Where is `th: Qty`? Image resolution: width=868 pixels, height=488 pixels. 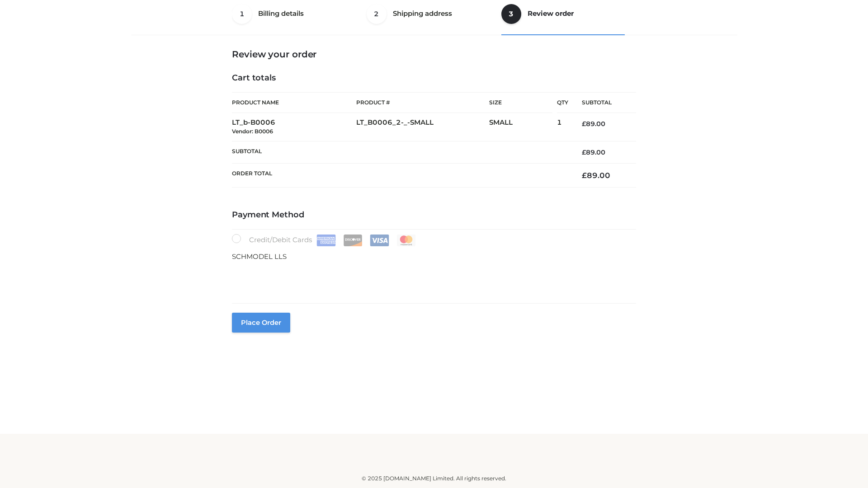 th: Qty is located at coordinates (563, 102).